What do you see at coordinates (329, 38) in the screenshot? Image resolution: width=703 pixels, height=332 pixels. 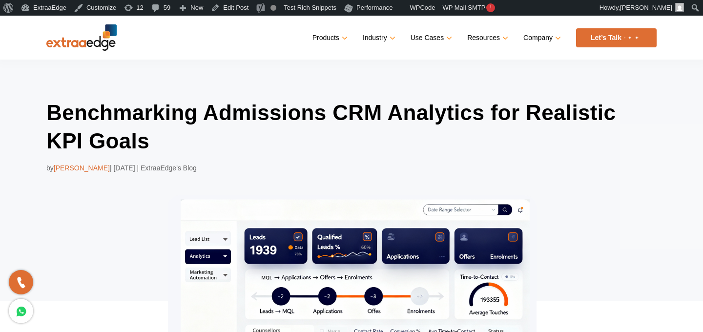 I see `a: Products` at bounding box center [329, 38].